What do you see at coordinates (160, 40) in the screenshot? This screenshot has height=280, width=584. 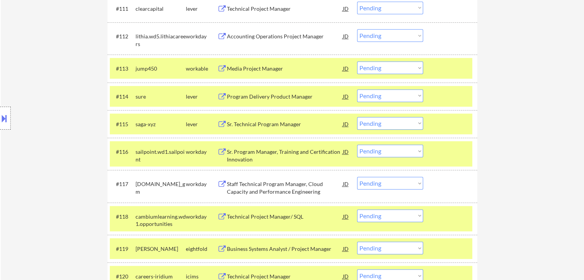 I see `div: lithia.wd5.lithiacareers` at bounding box center [160, 40].